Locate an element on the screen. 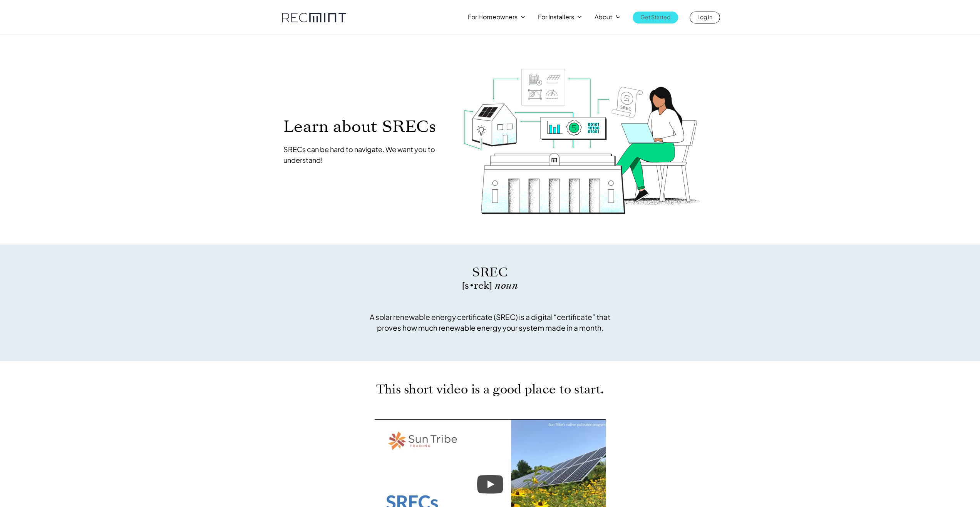 The height and width of the screenshot is (507, 980). p: SRECs can be hard to navigate. We want you to understand! is located at coordinates (365, 155).